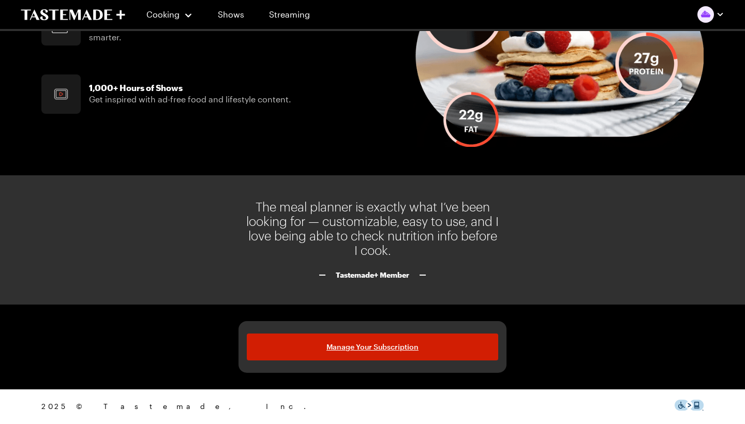  Describe the element at coordinates (73, 14) in the screenshot. I see `a: To Tastemade Home Page` at that location.